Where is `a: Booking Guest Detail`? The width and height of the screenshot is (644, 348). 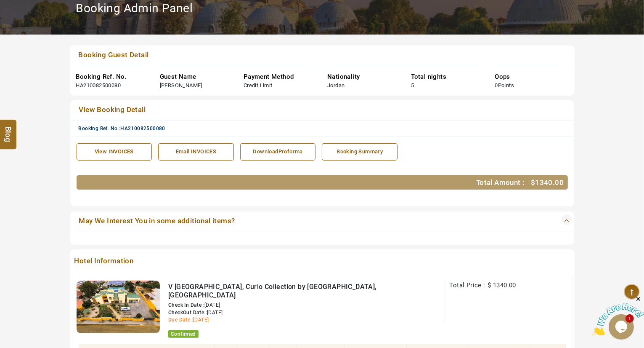 a: Booking Guest Detail is located at coordinates (298, 55).